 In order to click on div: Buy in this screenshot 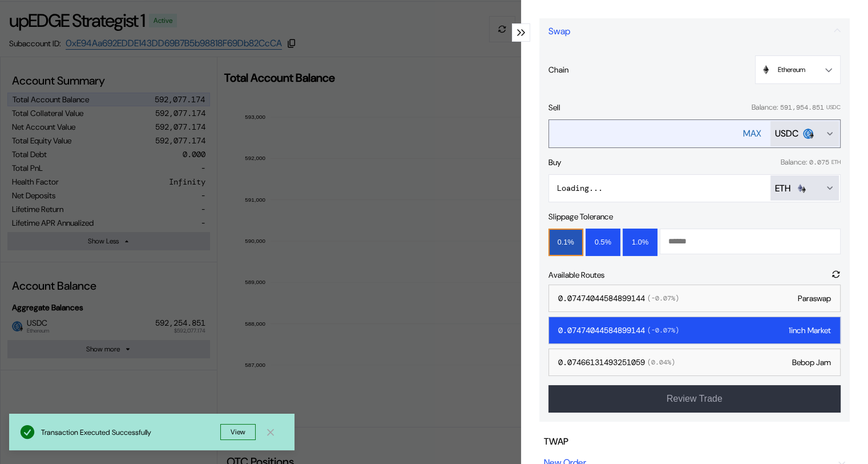, I will do `click(555, 162)`.